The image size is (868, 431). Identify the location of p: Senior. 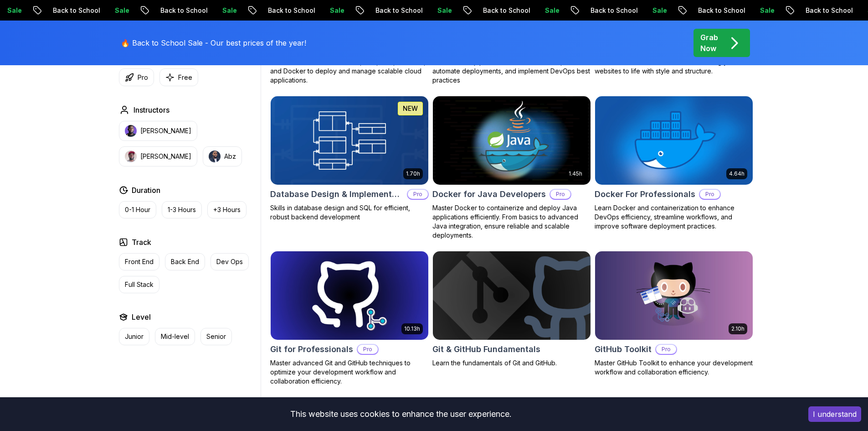
(216, 337).